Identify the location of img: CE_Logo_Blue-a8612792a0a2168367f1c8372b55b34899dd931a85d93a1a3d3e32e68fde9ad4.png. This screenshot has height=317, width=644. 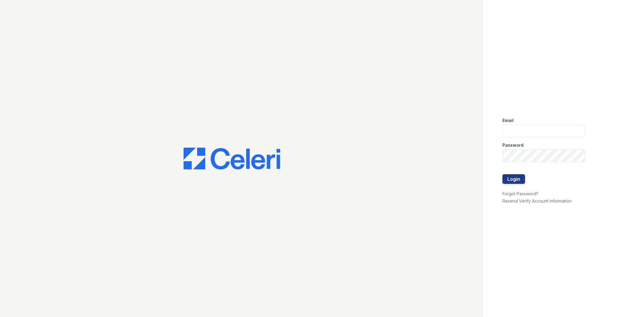
(232, 158).